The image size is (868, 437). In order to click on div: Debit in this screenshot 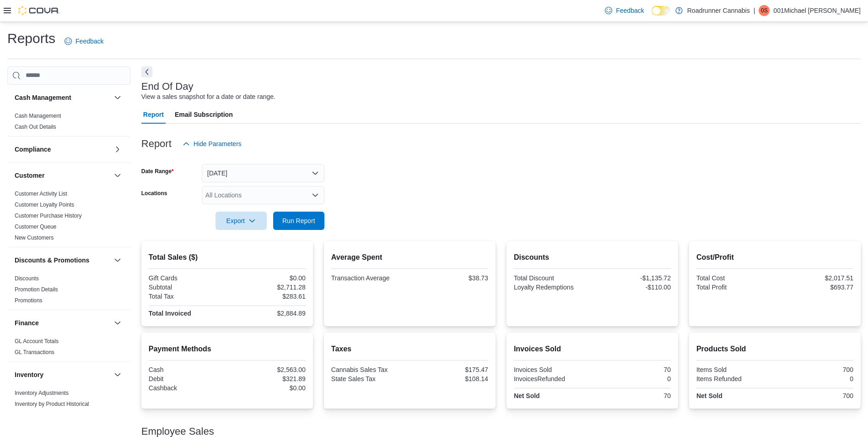, I will do `click(187, 378)`.